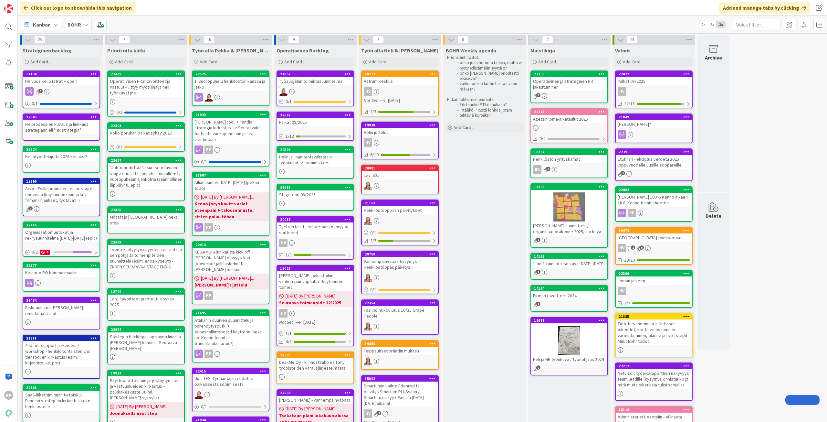 Image resolution: width=827 pixels, height=422 pixels. I want to click on a: 13296Arvot: Esillä pitäminen, esim. stage endeissä (käytännön esimerkit, firman linjaukset, työta..., so click(61, 197).